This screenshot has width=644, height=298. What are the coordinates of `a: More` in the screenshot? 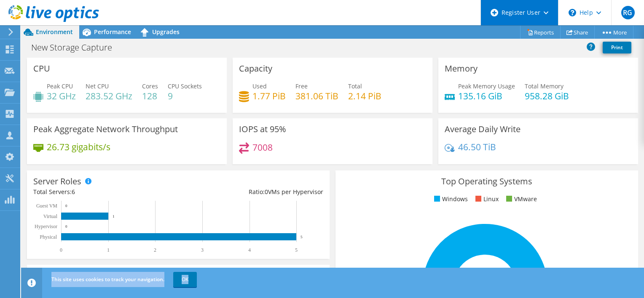 It's located at (613, 32).